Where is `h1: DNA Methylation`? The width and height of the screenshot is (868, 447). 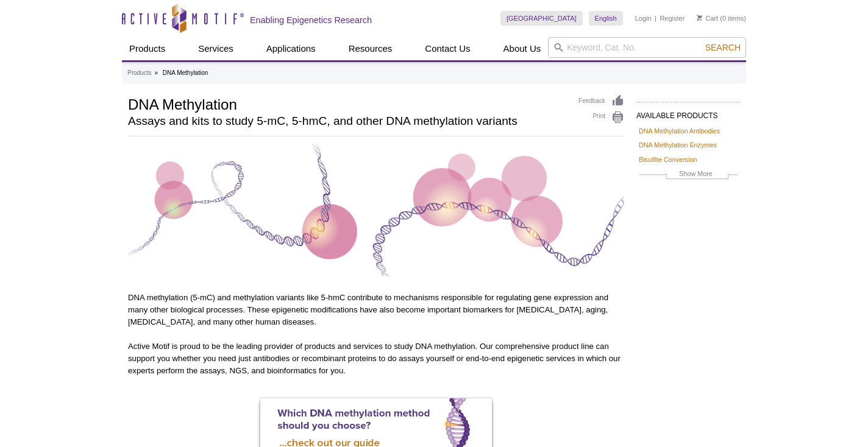 h1: DNA Methylation is located at coordinates (347, 104).